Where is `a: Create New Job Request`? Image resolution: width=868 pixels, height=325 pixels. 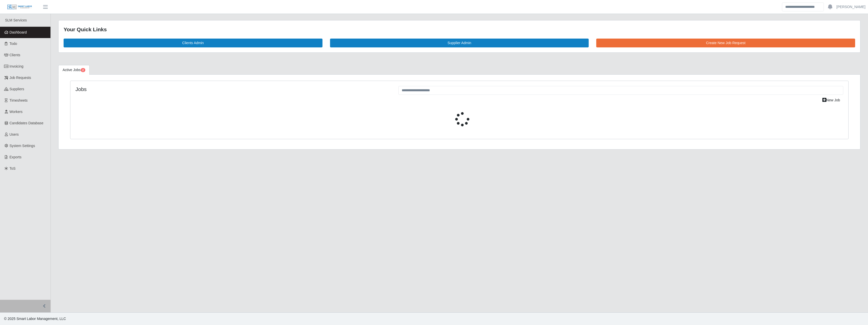
a: Create New Job Request is located at coordinates (725, 43).